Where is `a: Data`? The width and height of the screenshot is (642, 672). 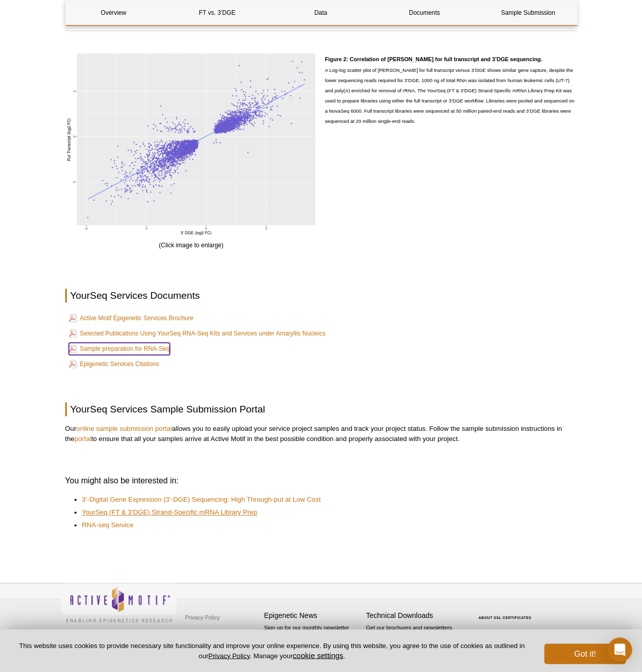 a: Data is located at coordinates (320, 13).